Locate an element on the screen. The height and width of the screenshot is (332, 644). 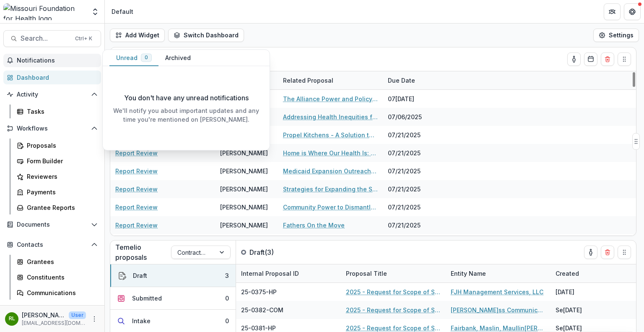
div: Proposal Title is located at coordinates (394, 273).